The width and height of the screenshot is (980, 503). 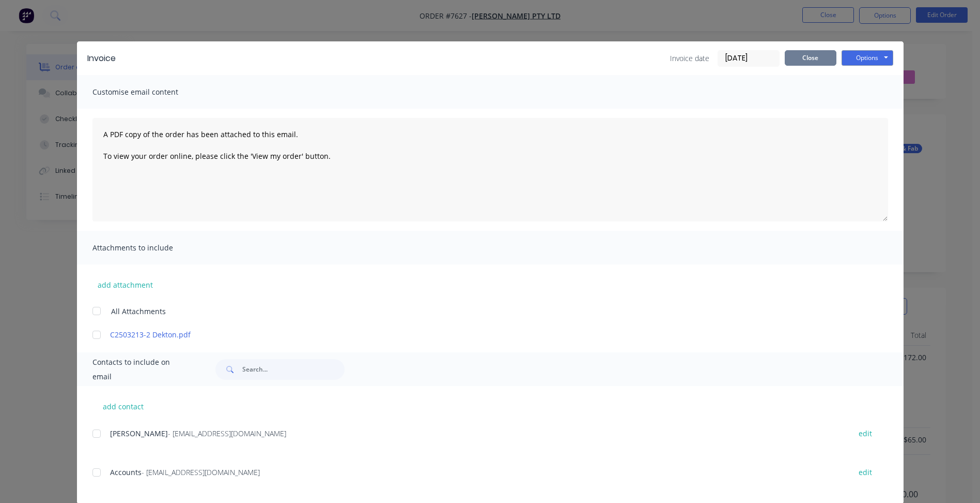 What do you see at coordinates (126, 472) in the screenshot?
I see `span: Accounts` at bounding box center [126, 472].